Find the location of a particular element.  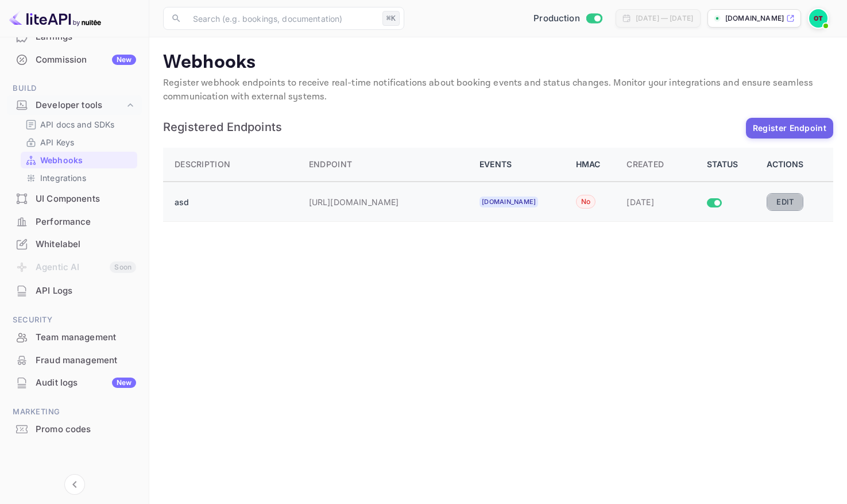

p: asd is located at coordinates (218, 202).